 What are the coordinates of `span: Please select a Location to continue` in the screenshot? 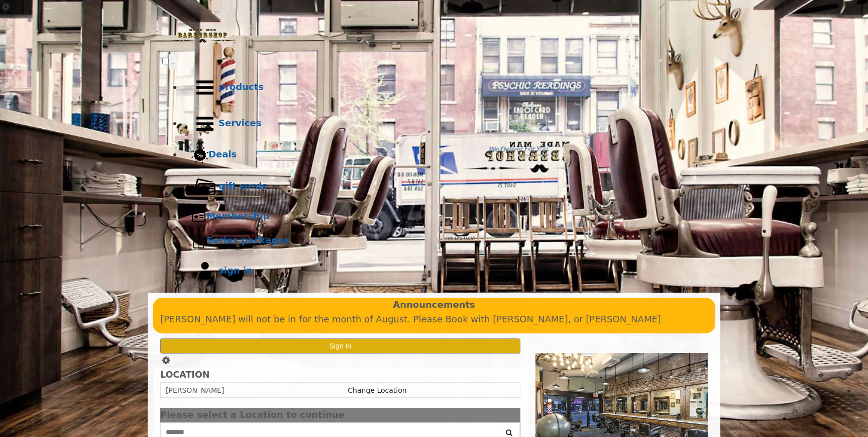 It's located at (252, 414).